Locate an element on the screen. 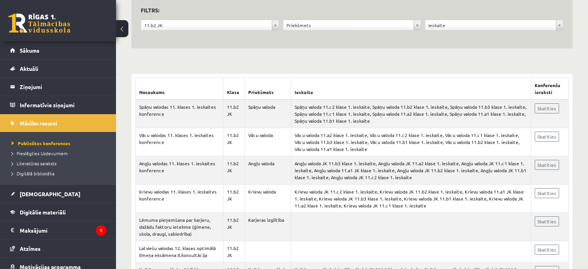 The height and width of the screenshot is (269, 588). a: Priekšmets is located at coordinates (352, 25).